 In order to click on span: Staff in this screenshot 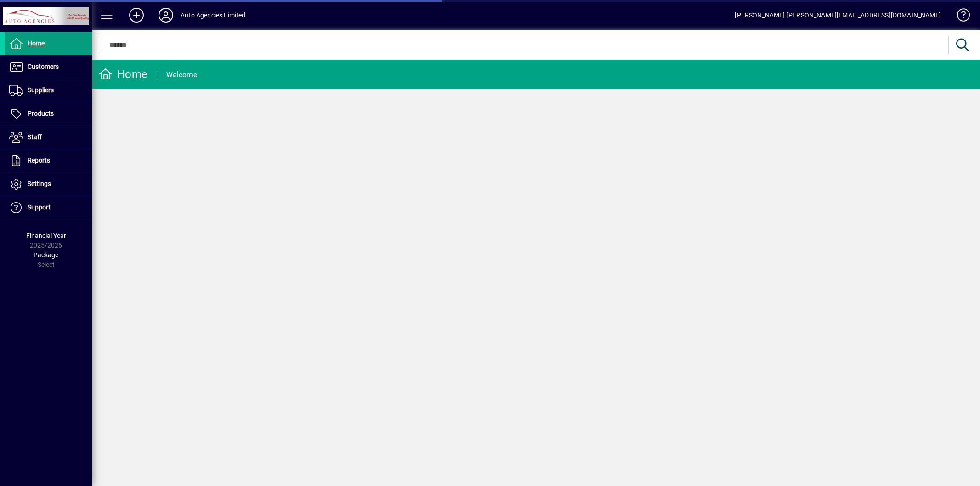, I will do `click(34, 137)`.